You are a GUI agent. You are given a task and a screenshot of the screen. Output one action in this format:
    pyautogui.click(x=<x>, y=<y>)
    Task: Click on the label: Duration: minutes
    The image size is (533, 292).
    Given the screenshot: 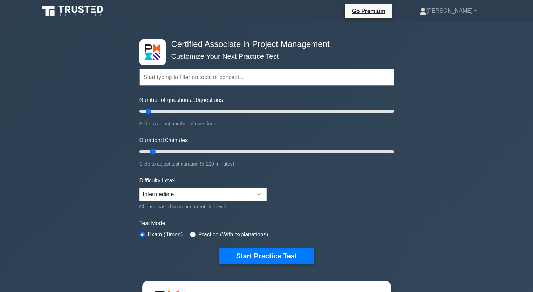 What is the action you would take?
    pyautogui.click(x=164, y=141)
    